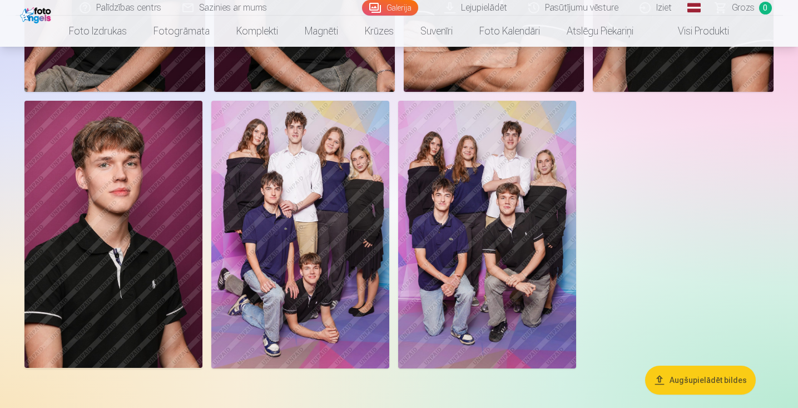 The height and width of the screenshot is (408, 798). What do you see at coordinates (181, 31) in the screenshot?
I see `a: Fotogrāmata` at bounding box center [181, 31].